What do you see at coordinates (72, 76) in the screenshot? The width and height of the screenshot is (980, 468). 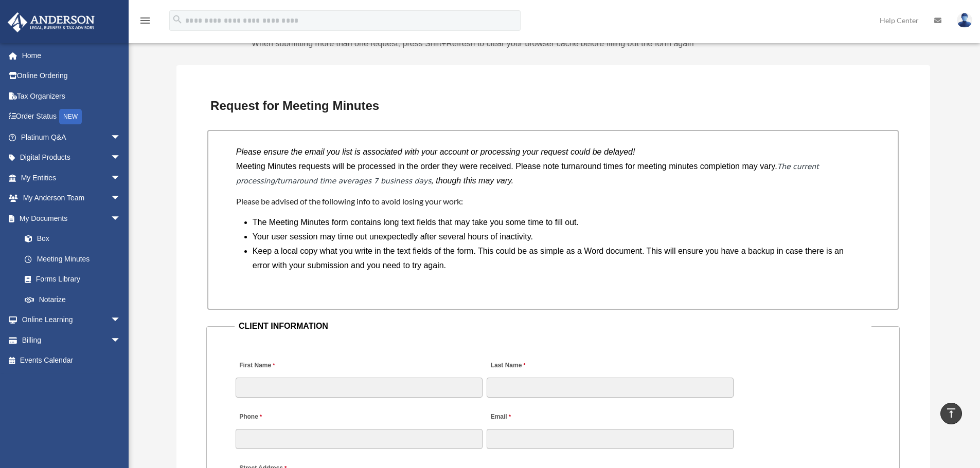 I see `a: Online Ordering` at bounding box center [72, 76].